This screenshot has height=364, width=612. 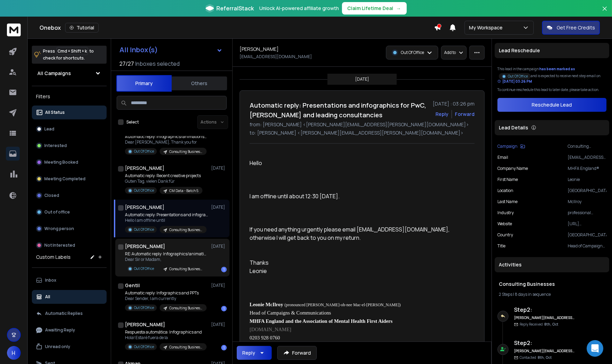 What do you see at coordinates (54, 73) in the screenshot?
I see `h1: All Campaigns` at bounding box center [54, 73].